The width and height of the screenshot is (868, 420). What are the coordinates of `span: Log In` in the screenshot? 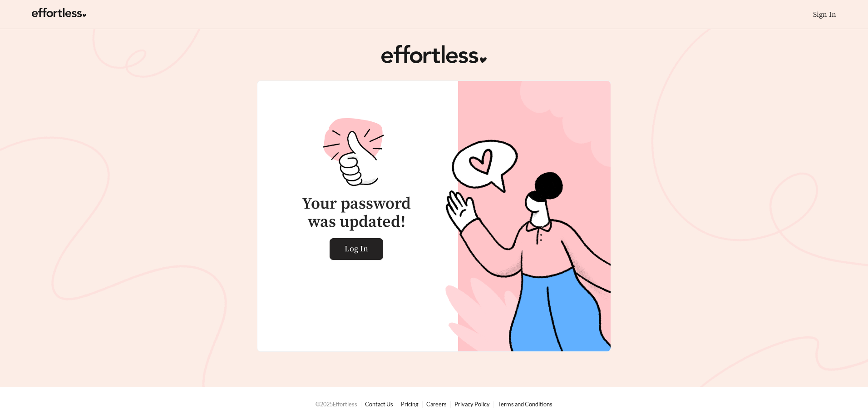 It's located at (356, 249).